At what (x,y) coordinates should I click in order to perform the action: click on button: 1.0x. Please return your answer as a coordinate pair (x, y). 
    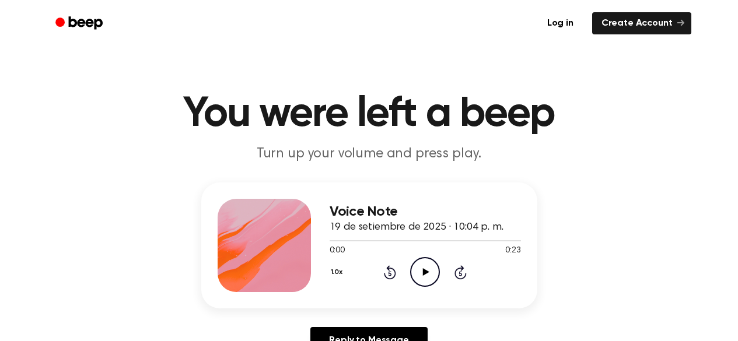
    Looking at the image, I should click on (339, 273).